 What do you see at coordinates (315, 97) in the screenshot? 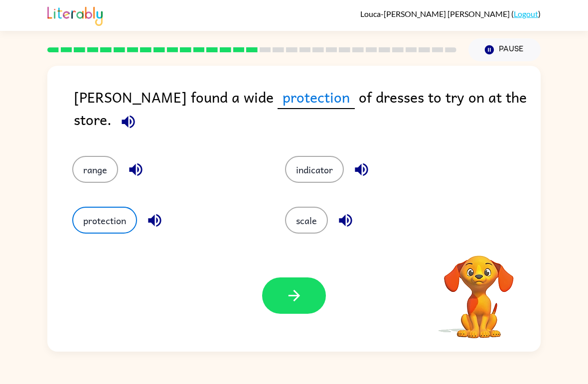
I see `span: protection` at bounding box center [315, 97].